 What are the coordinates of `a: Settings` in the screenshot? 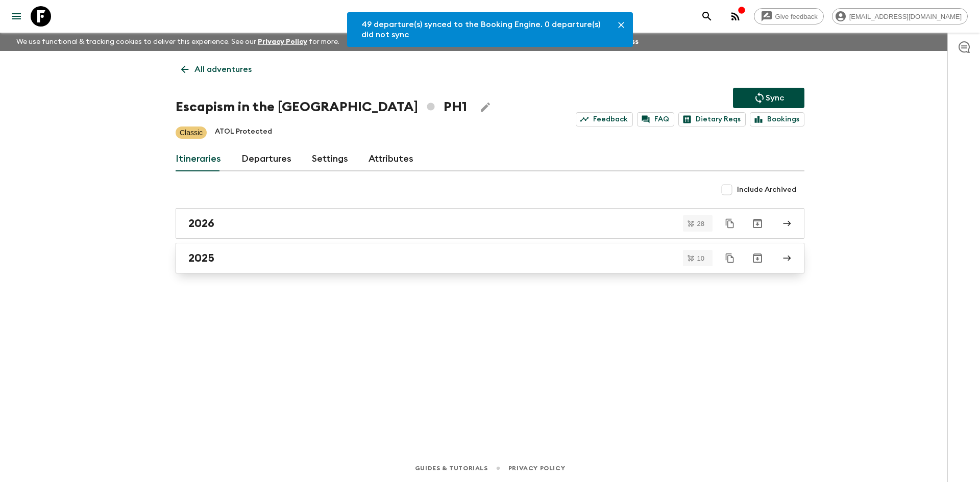 It's located at (329, 159).